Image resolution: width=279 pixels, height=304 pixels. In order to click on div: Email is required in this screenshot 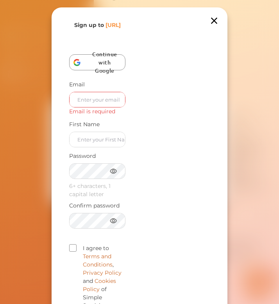, I will do `click(97, 111)`.